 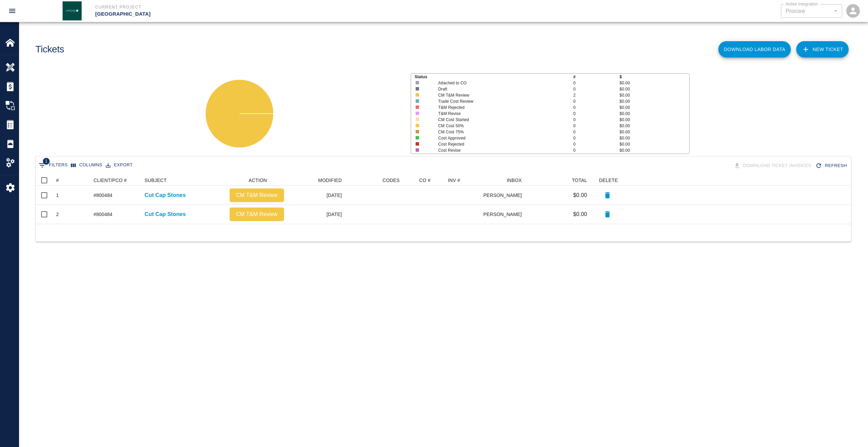 What do you see at coordinates (499, 138) in the screenshot?
I see `p: Cost Approved` at bounding box center [499, 138].